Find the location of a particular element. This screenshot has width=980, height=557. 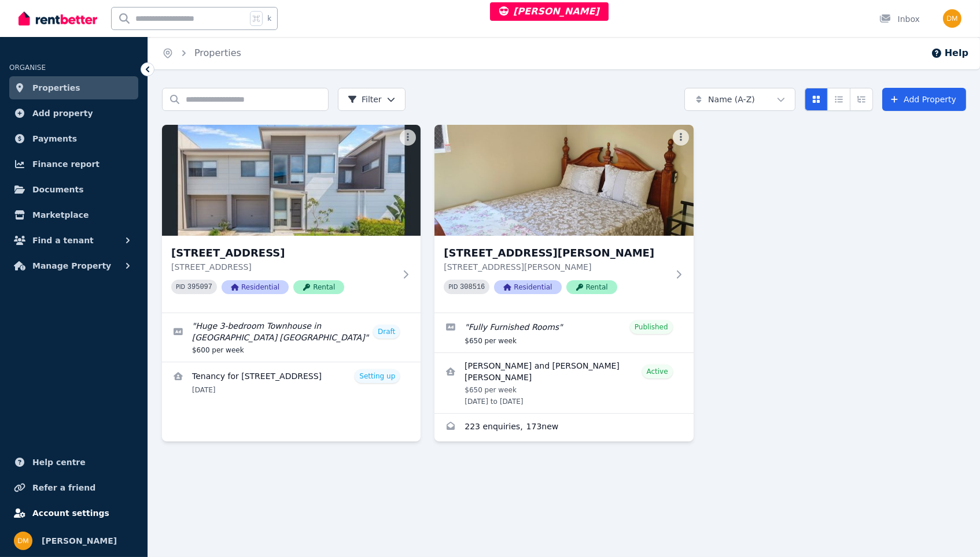

span: Properties is located at coordinates (56, 88).